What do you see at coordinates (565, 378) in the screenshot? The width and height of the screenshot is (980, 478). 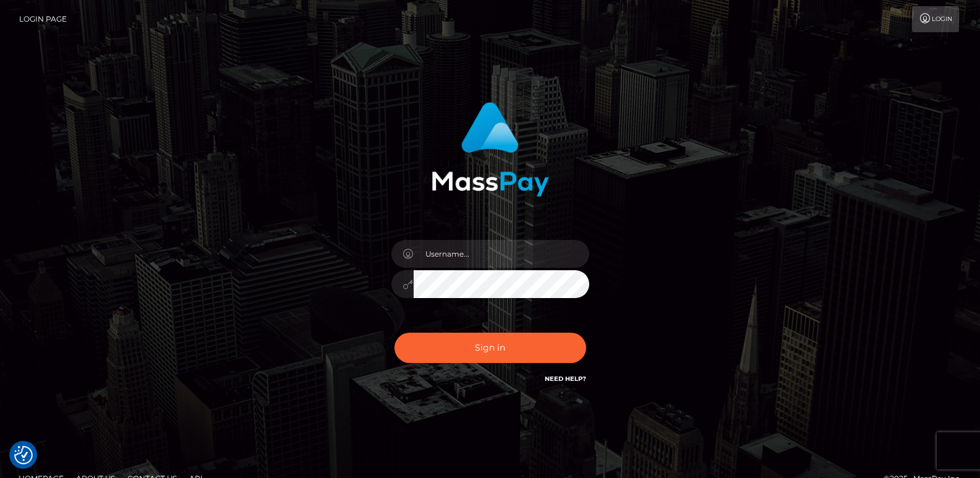 I see `a: Need Help?` at bounding box center [565, 378].